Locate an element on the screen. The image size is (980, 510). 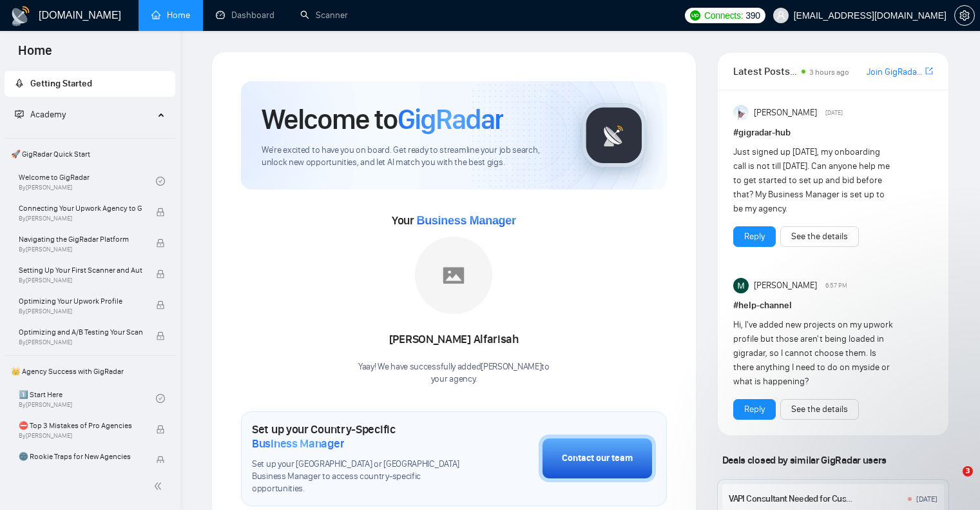
button: See the details is located at coordinates (819, 236).